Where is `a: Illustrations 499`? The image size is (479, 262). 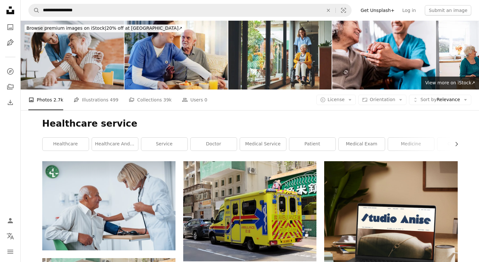 a: Illustrations 499 is located at coordinates (96, 100).